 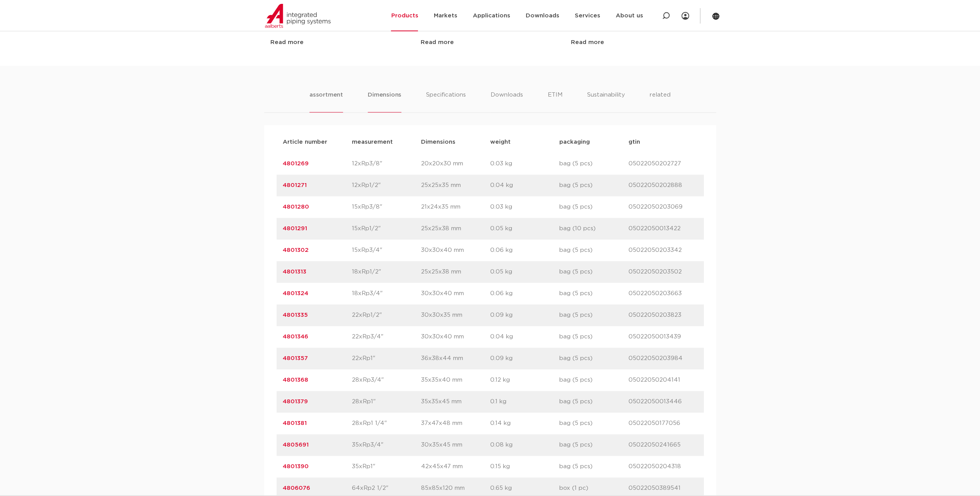 What do you see at coordinates (525, 424) in the screenshot?
I see `p: 0.14 kg` at bounding box center [525, 424].